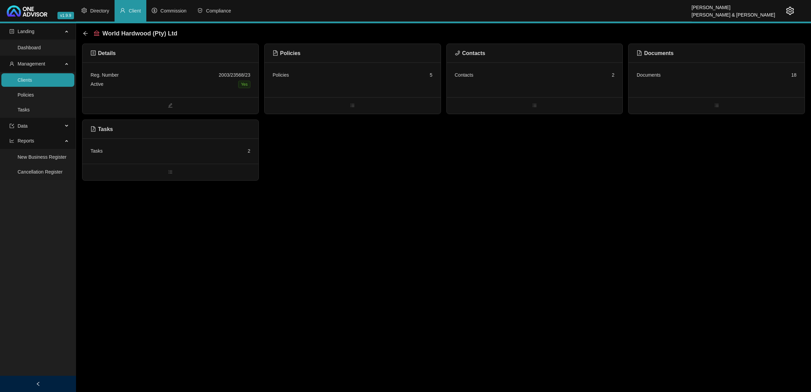 Image resolution: width=811 pixels, height=392 pixels. Describe the element at coordinates (140, 33) in the screenshot. I see `span: World Hardwood (Pty) Ltd` at that location.